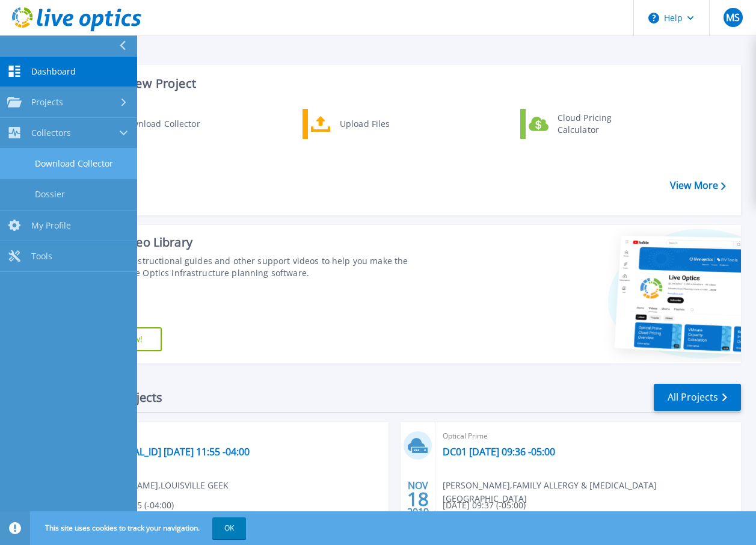 The height and width of the screenshot is (545, 756). What do you see at coordinates (51, 133) in the screenshot?
I see `span: Collectors` at bounding box center [51, 133].